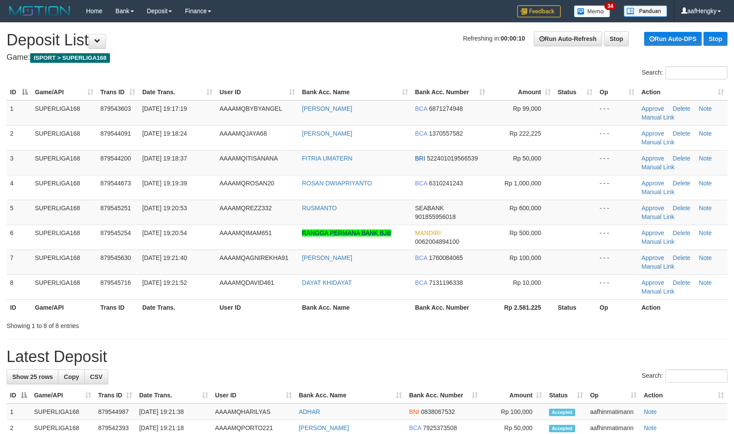  I want to click on th: Bank Acc. Name: activate to sort column ascending, so click(355, 92).